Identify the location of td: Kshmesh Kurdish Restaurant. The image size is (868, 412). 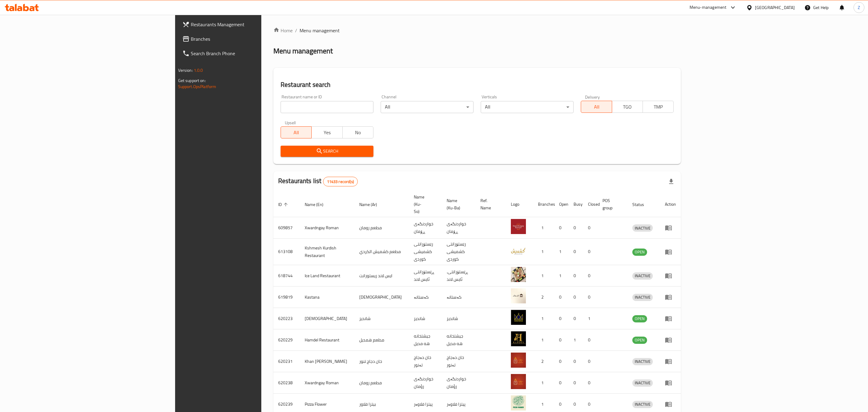
(327, 252).